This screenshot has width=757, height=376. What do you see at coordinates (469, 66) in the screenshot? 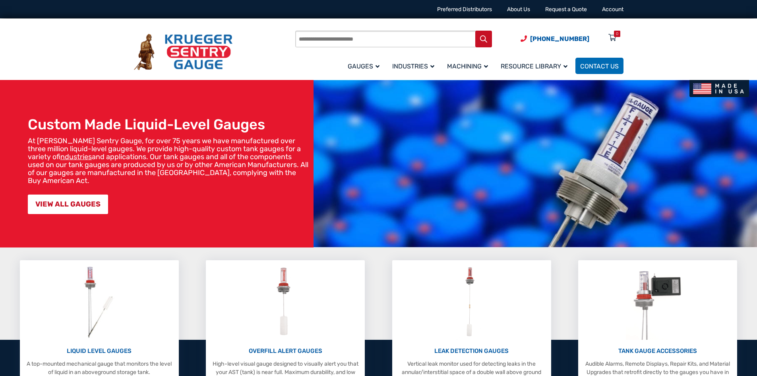
I see `a: Machining` at bounding box center [469, 66].